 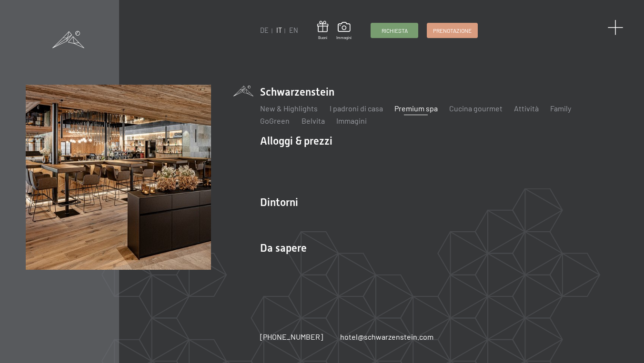 I want to click on a: Attività, so click(x=526, y=108).